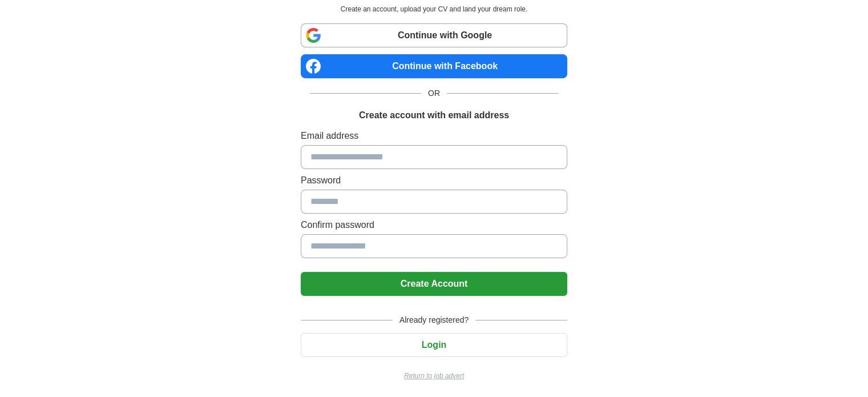 This screenshot has height=397, width=868. I want to click on label: Password, so click(434, 180).